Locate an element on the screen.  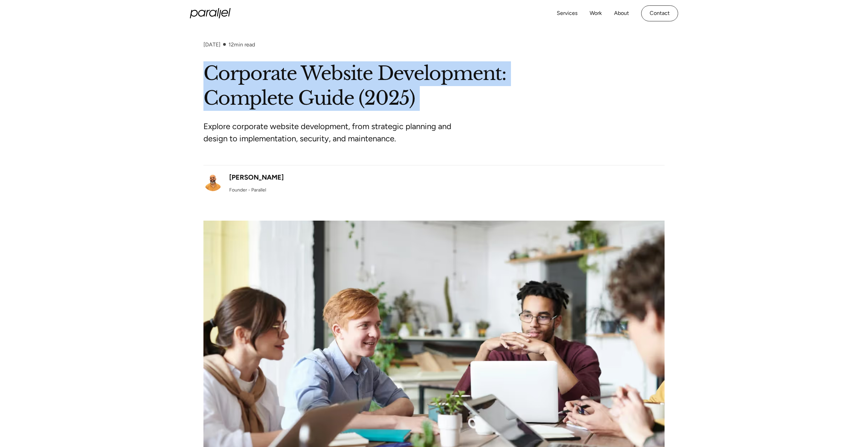
a: home is located at coordinates (210, 13).